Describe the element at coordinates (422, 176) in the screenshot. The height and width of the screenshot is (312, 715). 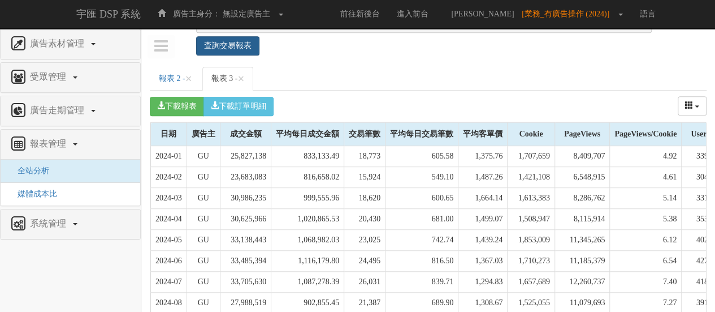
I see `td: 549.10` at that location.